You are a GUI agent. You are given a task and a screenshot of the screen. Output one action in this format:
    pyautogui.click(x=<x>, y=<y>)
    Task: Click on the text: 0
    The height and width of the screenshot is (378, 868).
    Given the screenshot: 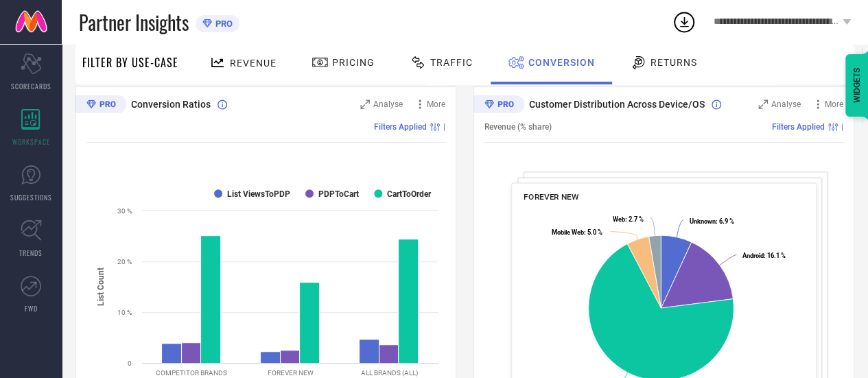 What is the action you would take?
    pyautogui.click(x=130, y=363)
    